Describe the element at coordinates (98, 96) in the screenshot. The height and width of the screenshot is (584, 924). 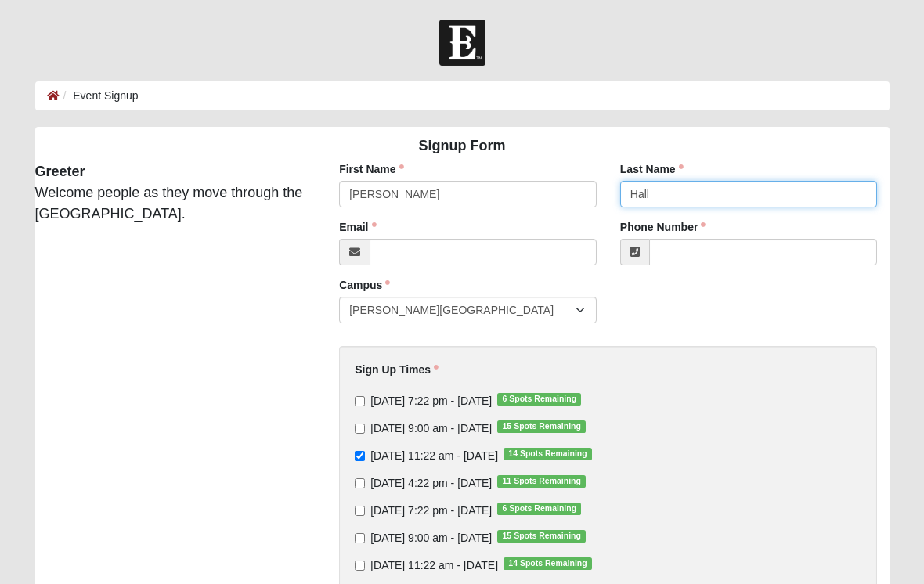
I see `li: Event Signup` at that location.